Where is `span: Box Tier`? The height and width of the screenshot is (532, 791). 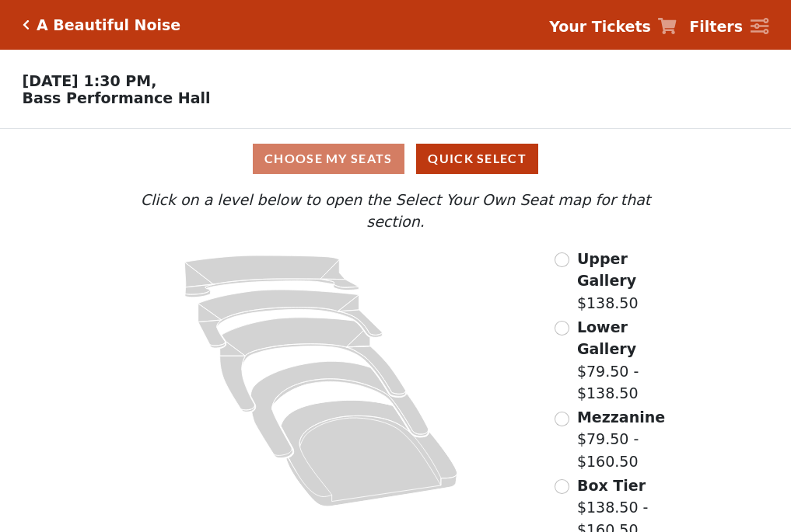
span: Box Tier is located at coordinates (611, 486).